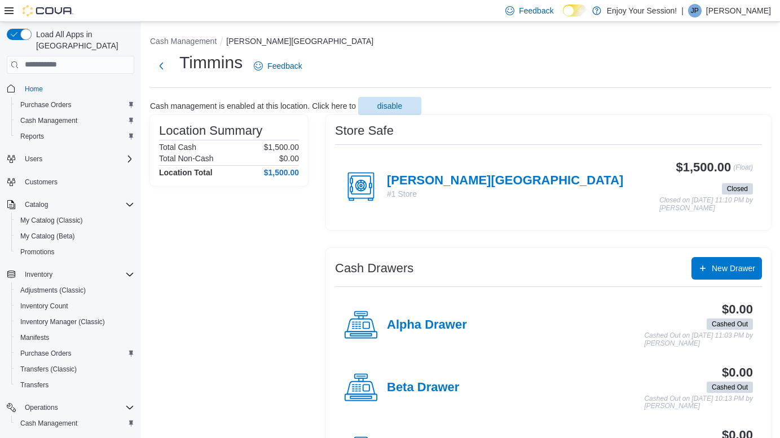 The image size is (780, 438). Describe the element at coordinates (737, 189) in the screenshot. I see `span: Closed` at that location.